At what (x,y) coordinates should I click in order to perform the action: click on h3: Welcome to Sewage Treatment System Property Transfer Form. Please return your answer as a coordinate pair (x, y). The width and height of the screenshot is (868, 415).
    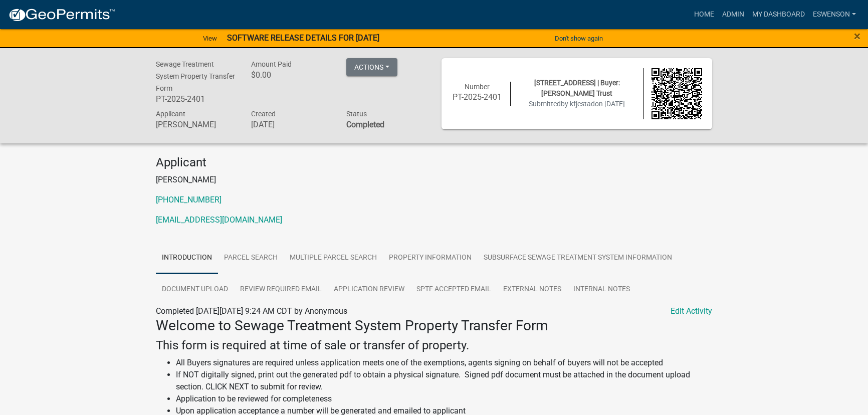
    Looking at the image, I should click on (434, 326).